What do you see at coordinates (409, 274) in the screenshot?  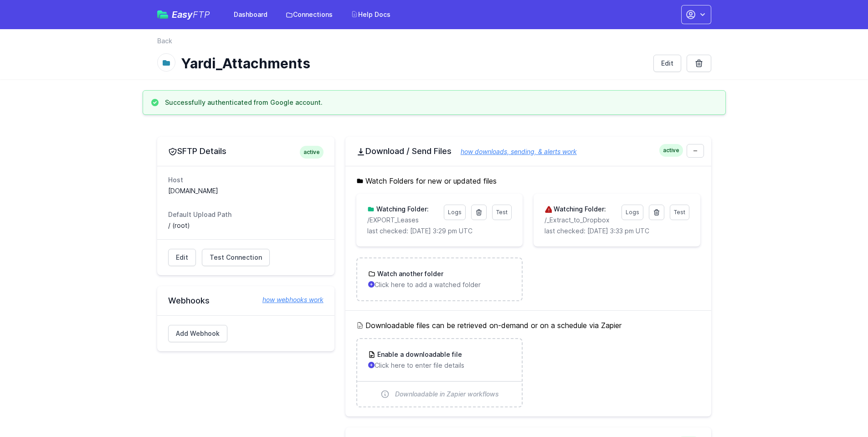 I see `h3: Watch another folder` at bounding box center [409, 274].